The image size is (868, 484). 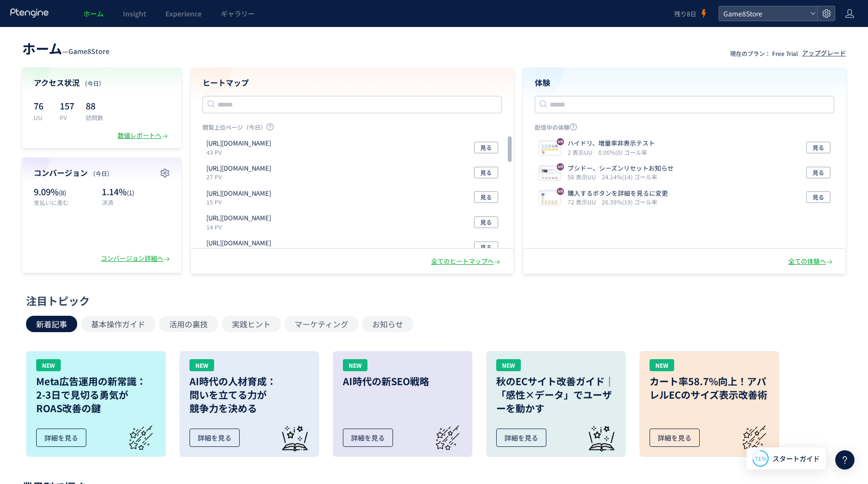 What do you see at coordinates (239, 218) in the screenshot?
I see `p: https://store.game8.jp/games/osoroku` at bounding box center [239, 218].